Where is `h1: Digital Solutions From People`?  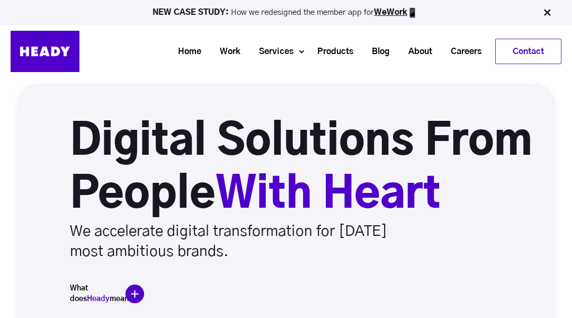 h1: Digital Solutions From People is located at coordinates (312, 168).